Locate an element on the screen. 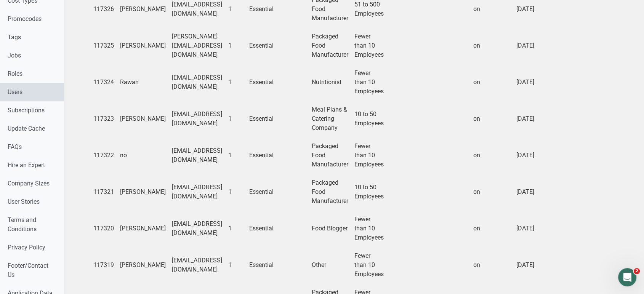 This screenshot has width=644, height=294. td: Meal Plans & Catering Company is located at coordinates (330, 119).